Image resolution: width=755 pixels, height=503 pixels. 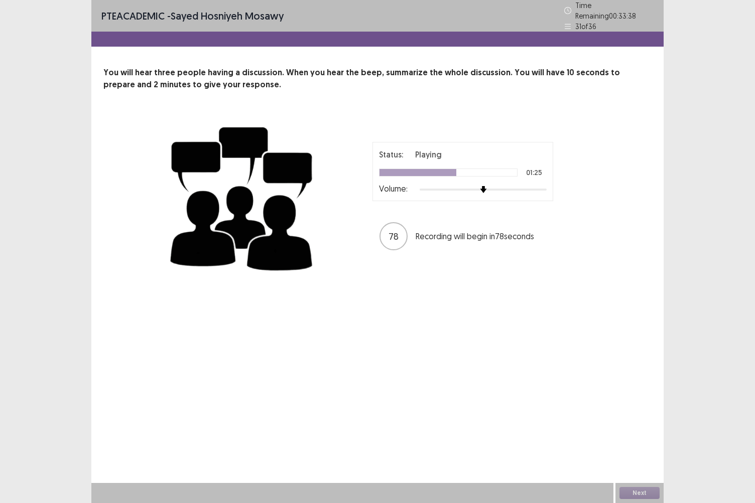 I want to click on p: Recording will begin in 78 seconds, so click(x=481, y=236).